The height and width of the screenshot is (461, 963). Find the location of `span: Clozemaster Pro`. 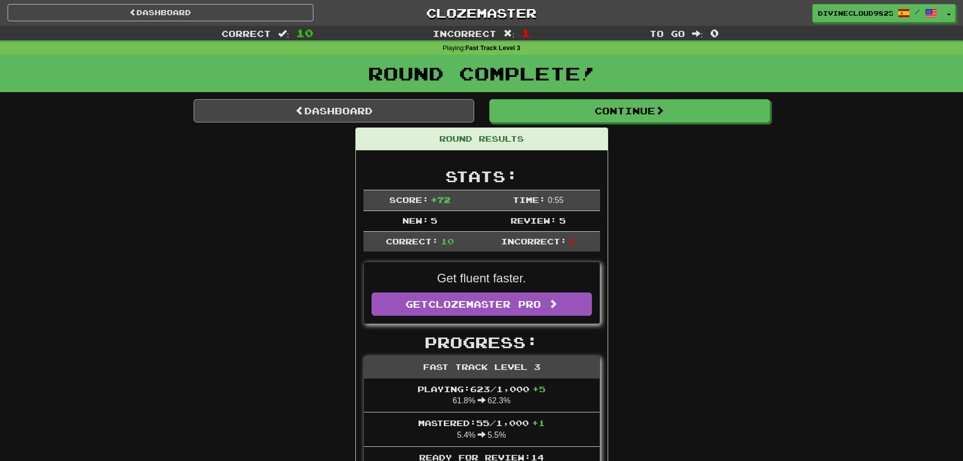

span: Clozemaster Pro is located at coordinates (484, 304).